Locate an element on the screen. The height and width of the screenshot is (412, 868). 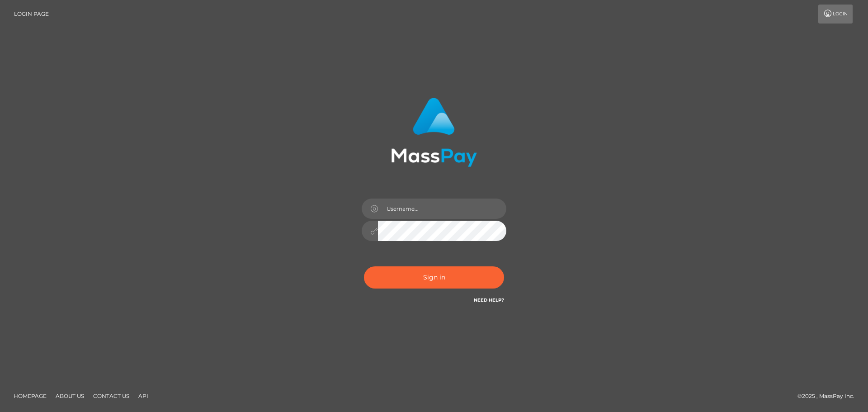
a: Login is located at coordinates (836, 14).